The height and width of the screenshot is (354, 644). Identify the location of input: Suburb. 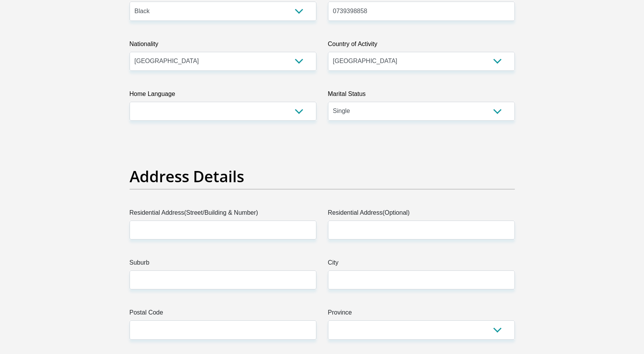
(223, 280).